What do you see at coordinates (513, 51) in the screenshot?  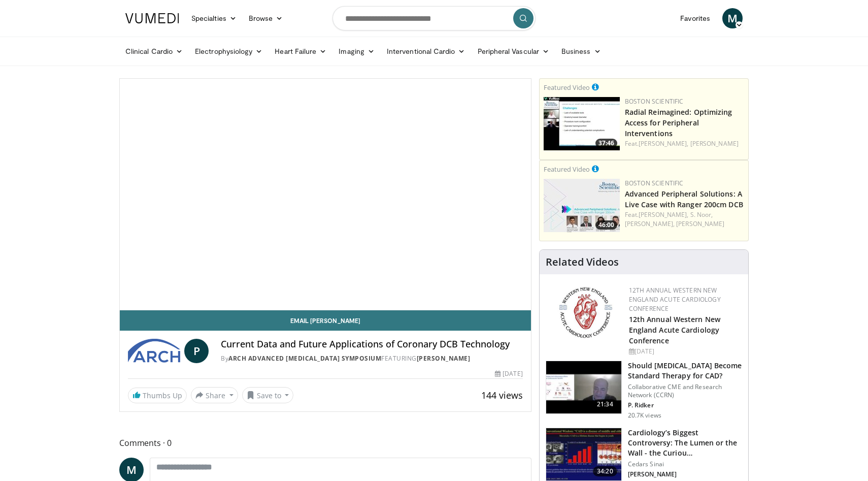 I see `a: Peripheral Vascular` at bounding box center [513, 51].